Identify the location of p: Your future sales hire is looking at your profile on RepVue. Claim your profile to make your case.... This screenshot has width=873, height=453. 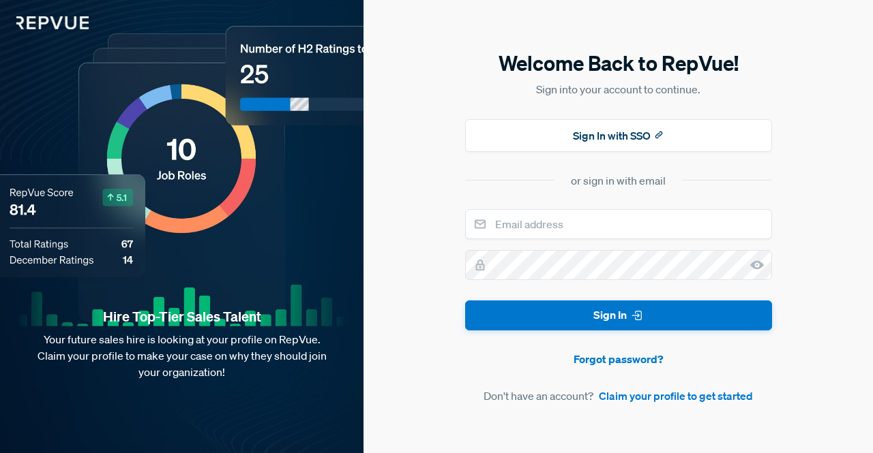
(181, 356).